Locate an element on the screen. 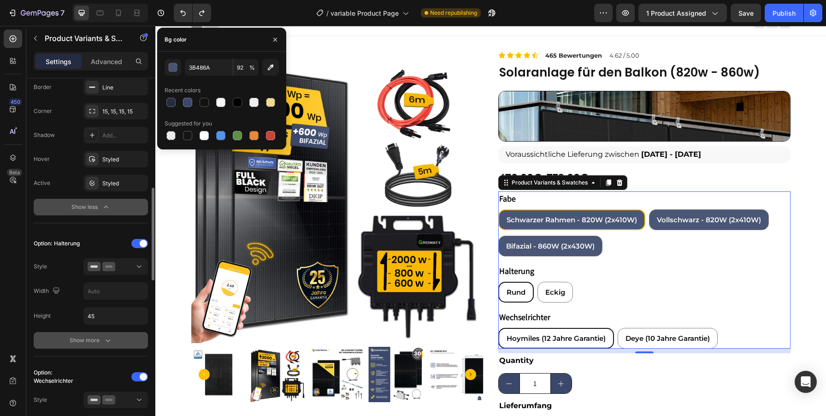 The width and height of the screenshot is (826, 416). button: 7 is located at coordinates (36, 13).